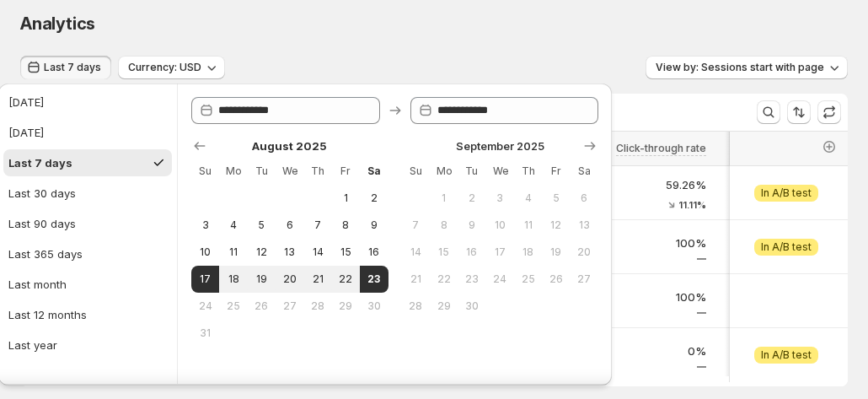 This screenshot has height=399, width=868. I want to click on button: Search and filter results, so click(768, 112).